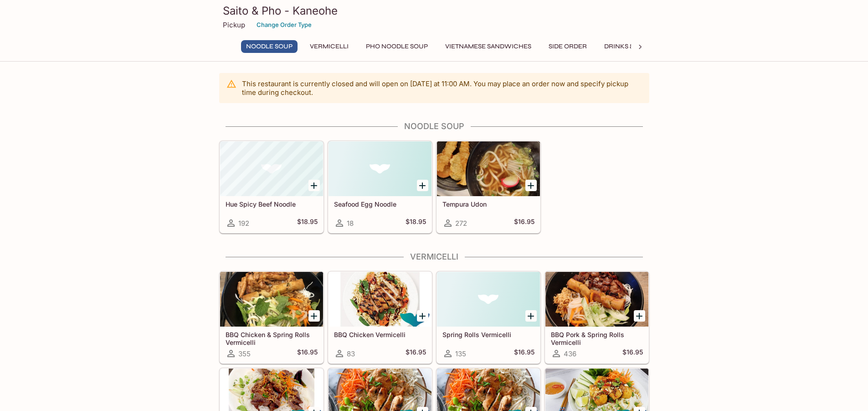 This screenshot has height=411, width=868. I want to click on button: Side Order, so click(568, 46).